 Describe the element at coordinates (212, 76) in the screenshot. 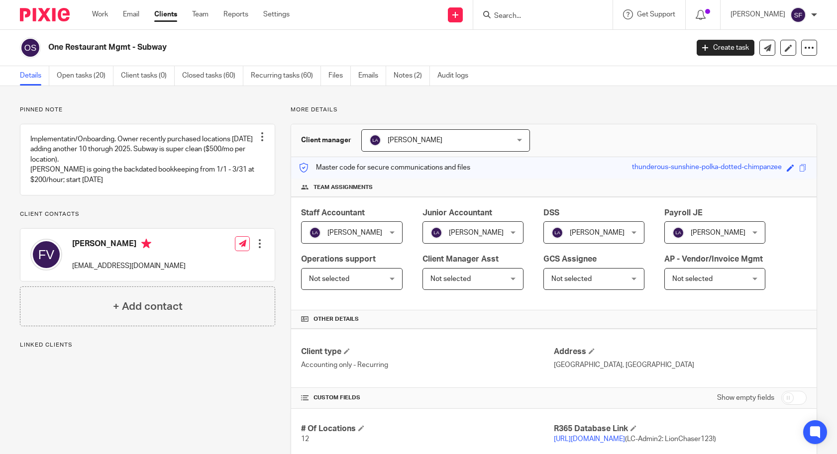

I see `a: Closed tasks (60)` at that location.